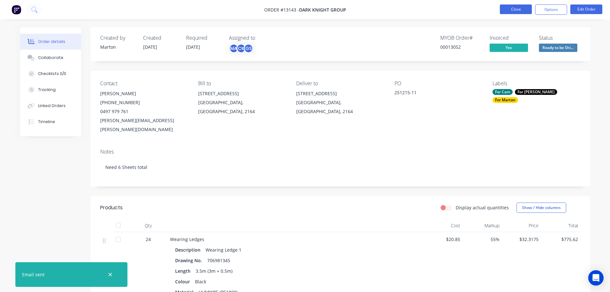 Image resolution: width=610 pixels, height=292 pixels. Describe the element at coordinates (341, 167) in the screenshot. I see `div: Need 6 Sheets total` at that location.